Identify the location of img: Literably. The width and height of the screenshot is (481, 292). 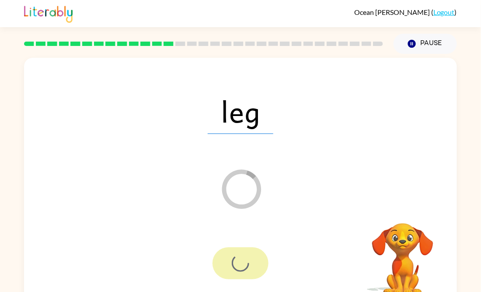
(48, 13).